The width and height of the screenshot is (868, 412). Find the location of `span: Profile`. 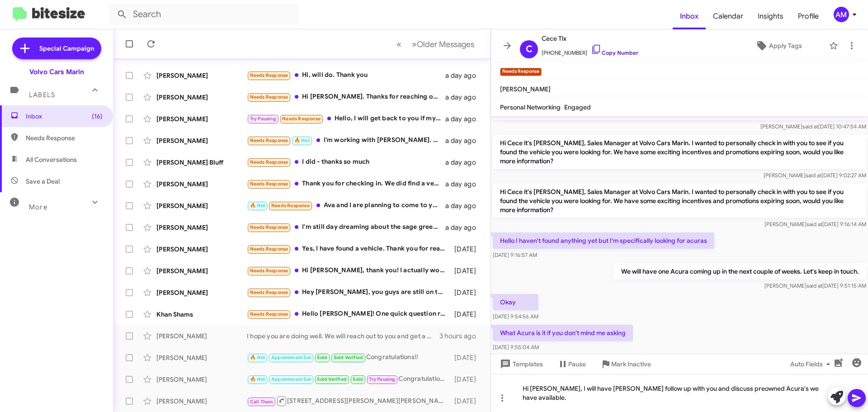

span: Profile is located at coordinates (808, 16).